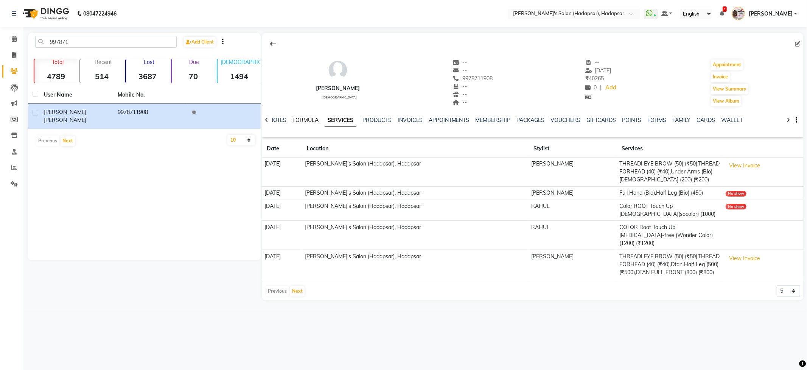 The width and height of the screenshot is (807, 370). What do you see at coordinates (449, 120) in the screenshot?
I see `a: APPOINTMENTS` at bounding box center [449, 120].